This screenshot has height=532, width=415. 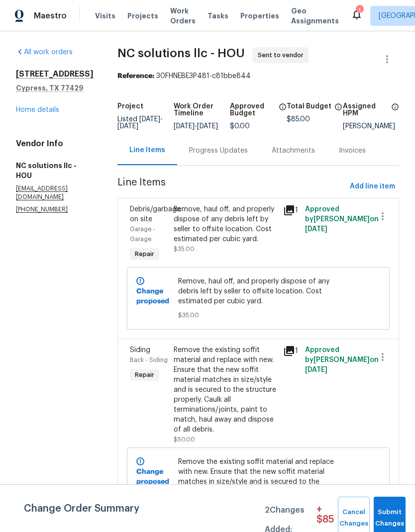 What do you see at coordinates (395, 113) in the screenshot?
I see `span: The hpm assigned to this work order.` at bounding box center [395, 113].